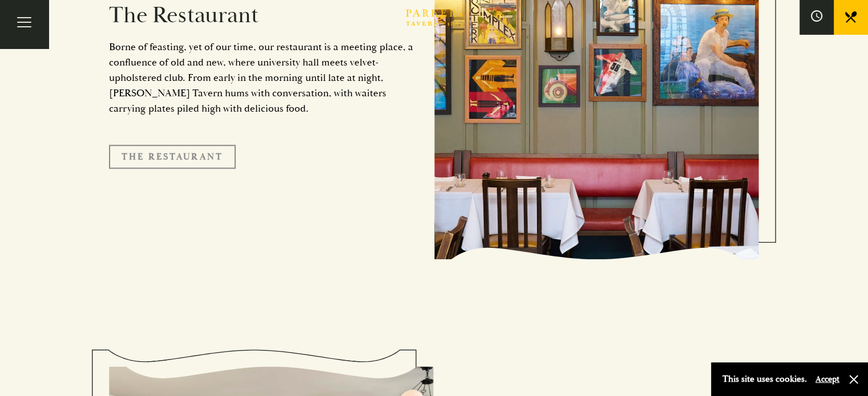 The image size is (868, 396). I want to click on p: Borne of feasting, yet of our time, our restaurant is a meeting place, a confluence of old and ne..., so click(263, 77).